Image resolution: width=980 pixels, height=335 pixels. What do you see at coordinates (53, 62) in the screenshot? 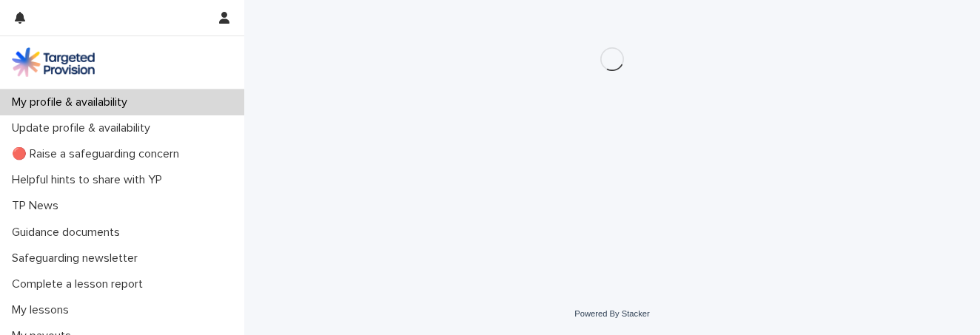
I see `img: M5nRWzHhSzIhMunXDL62` at bounding box center [53, 62].